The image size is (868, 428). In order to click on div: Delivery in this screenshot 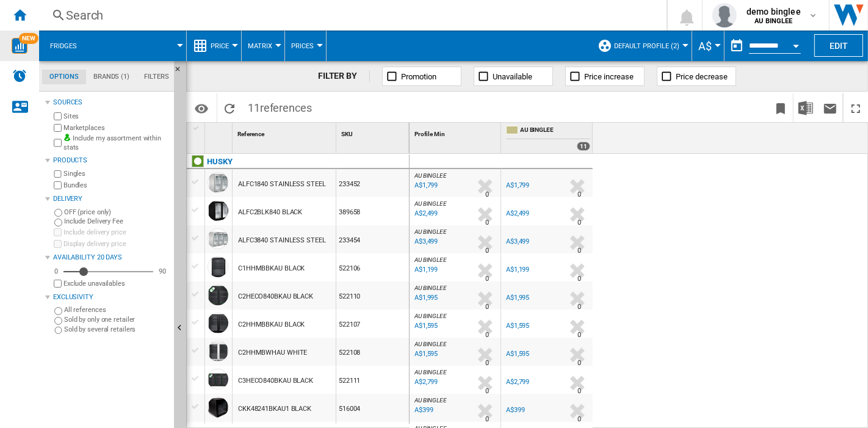, I will do `click(111, 199)`.